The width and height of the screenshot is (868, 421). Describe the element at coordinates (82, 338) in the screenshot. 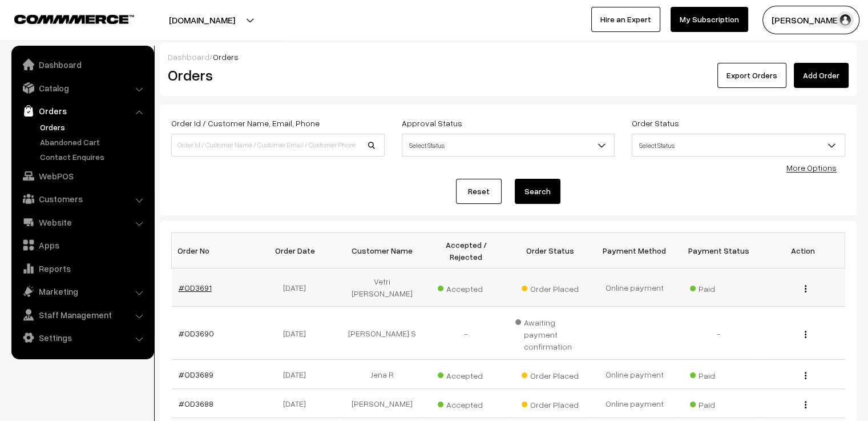

I see `a: Settings` at that location.